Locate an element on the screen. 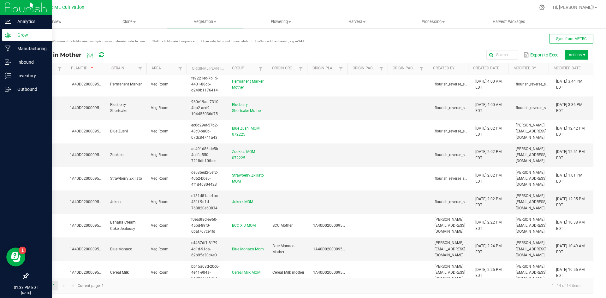  span: 1A40D0200009539000000381 is located at coordinates (97, 202).